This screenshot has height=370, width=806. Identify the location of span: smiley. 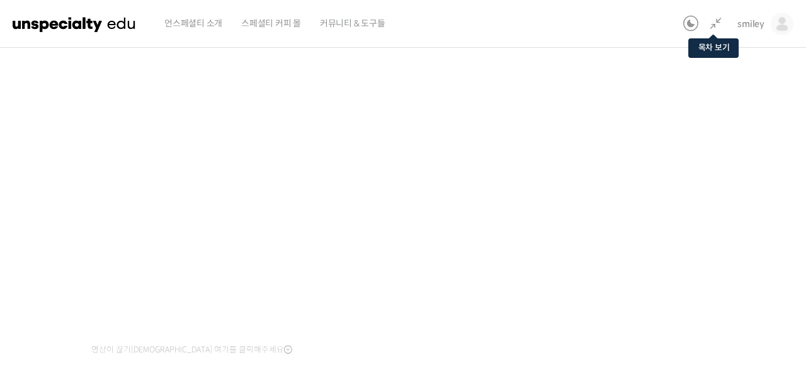
(750, 24).